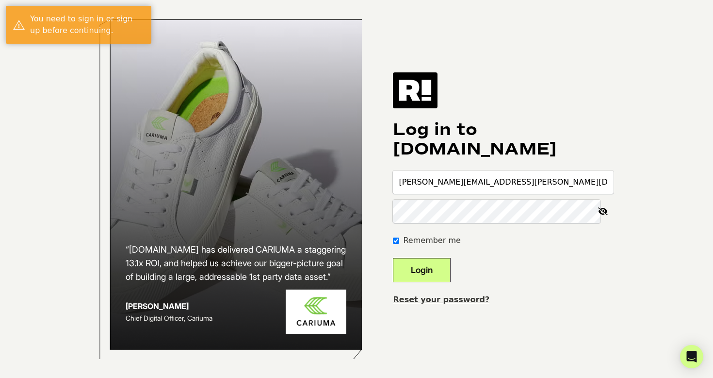 The width and height of the screenshot is (713, 378). What do you see at coordinates (432, 240) in the screenshot?
I see `label: Remember me` at bounding box center [432, 240].